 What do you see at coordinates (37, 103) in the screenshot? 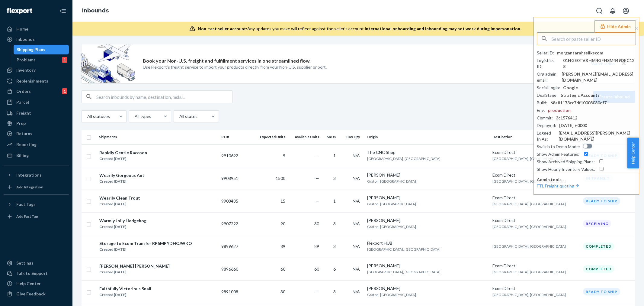
I see `a: Parcel` at bounding box center [37, 103].